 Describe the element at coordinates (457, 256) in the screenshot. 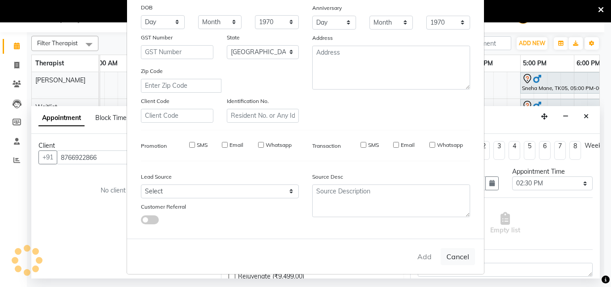

I see `button: Cancel` at that location.